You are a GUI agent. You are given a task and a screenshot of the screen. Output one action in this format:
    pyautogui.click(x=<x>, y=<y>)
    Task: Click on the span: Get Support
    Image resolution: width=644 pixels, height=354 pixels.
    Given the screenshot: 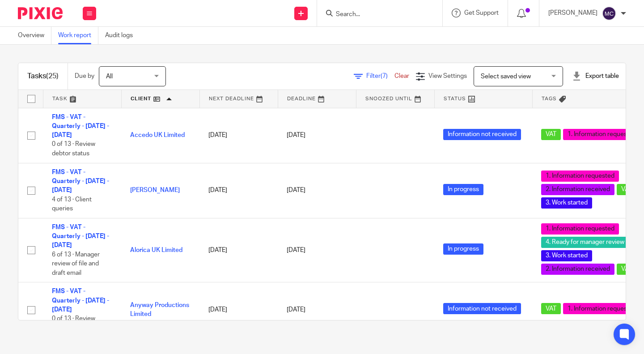 What is the action you would take?
    pyautogui.click(x=481, y=13)
    